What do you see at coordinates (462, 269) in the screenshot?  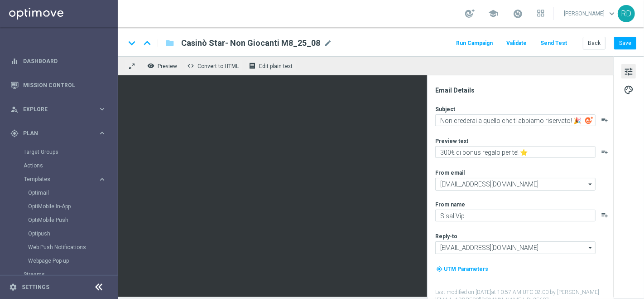 I see `button: my_location UTM Parameters` at bounding box center [462, 269].